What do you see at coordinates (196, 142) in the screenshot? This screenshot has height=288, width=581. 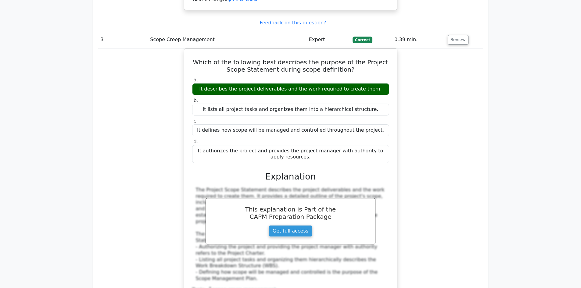 I see `span: d.` at bounding box center [196, 142].